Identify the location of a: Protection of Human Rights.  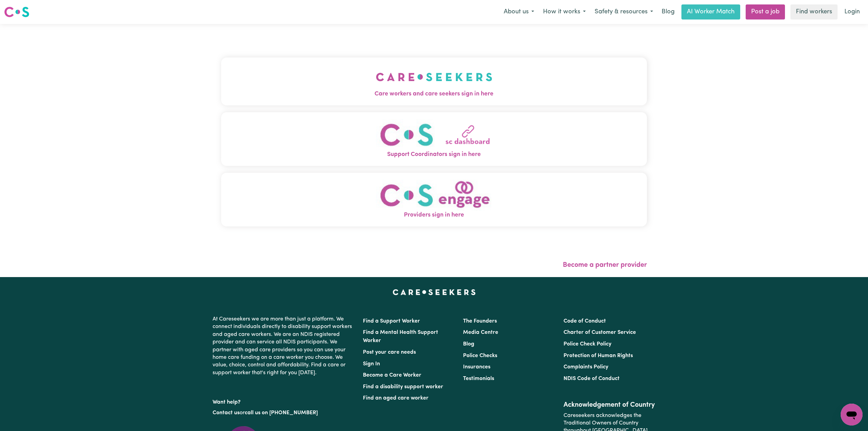
(598, 356).